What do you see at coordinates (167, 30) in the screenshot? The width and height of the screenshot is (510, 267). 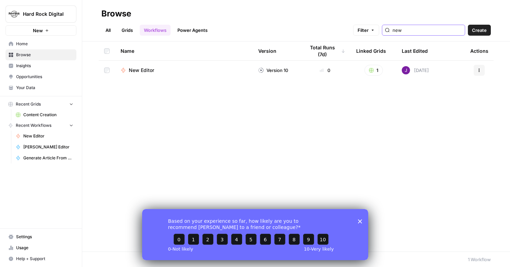 I see `button: 9` at bounding box center [167, 30].